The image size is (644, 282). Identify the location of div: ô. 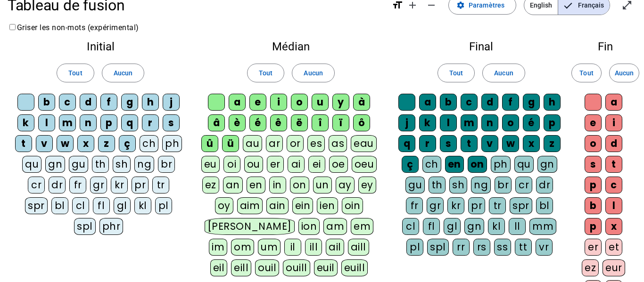
(362, 123).